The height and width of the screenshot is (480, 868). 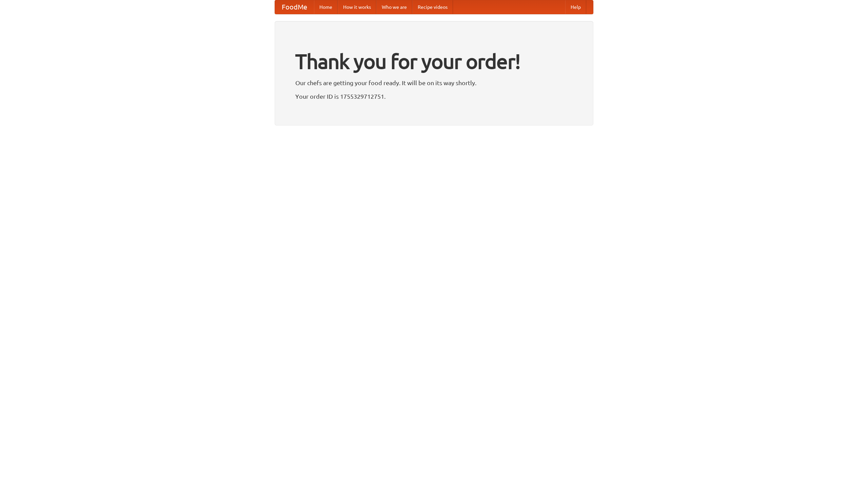 What do you see at coordinates (357, 7) in the screenshot?
I see `a: How it works` at bounding box center [357, 7].